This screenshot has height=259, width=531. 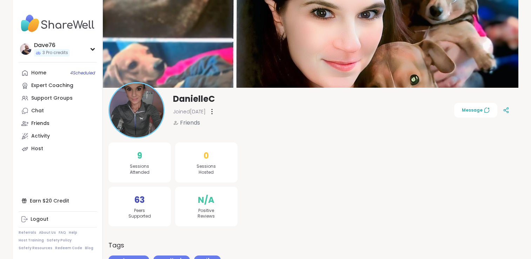 What do you see at coordinates (40, 124) in the screenshot?
I see `div: Friends` at bounding box center [40, 124].